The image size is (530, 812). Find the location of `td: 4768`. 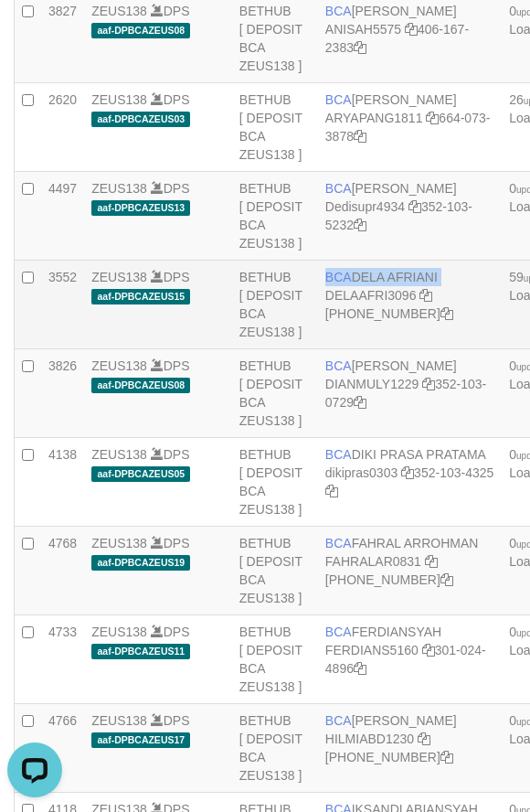

td: 4768 is located at coordinates (63, 570).